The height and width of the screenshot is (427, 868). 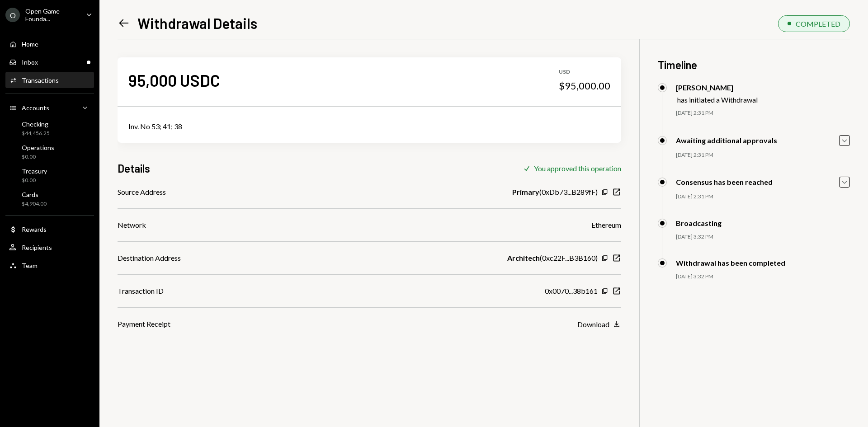 I want to click on button: Download, so click(x=599, y=325).